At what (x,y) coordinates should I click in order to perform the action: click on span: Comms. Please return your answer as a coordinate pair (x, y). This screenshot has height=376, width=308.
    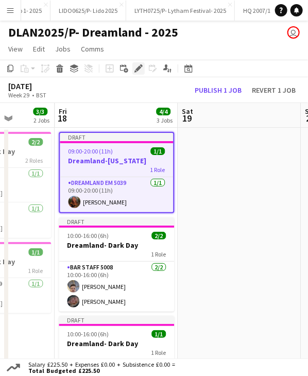
    Looking at the image, I should click on (92, 49).